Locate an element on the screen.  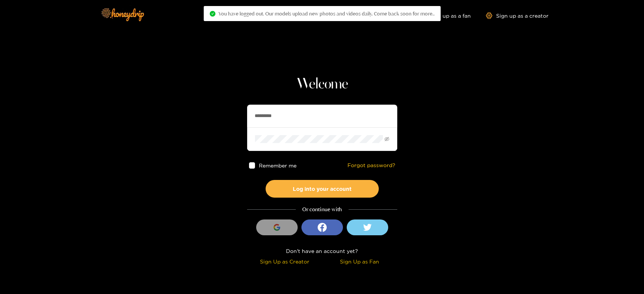
a: Sign up as a fan is located at coordinates (445, 16).